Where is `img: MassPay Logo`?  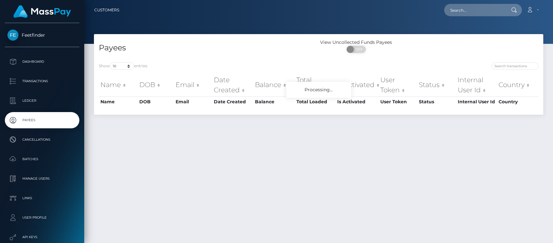
img: MassPay Logo is located at coordinates (42, 11).